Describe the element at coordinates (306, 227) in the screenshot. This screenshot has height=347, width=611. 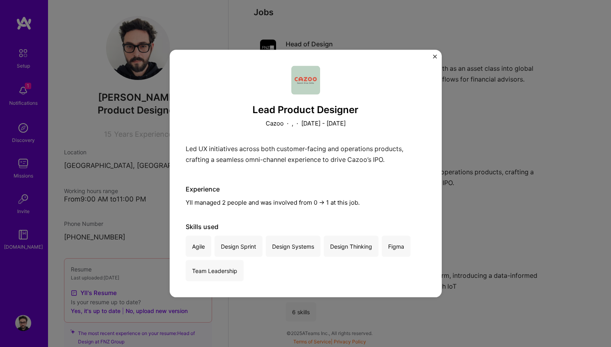
I see `div: Skills used` at that location.